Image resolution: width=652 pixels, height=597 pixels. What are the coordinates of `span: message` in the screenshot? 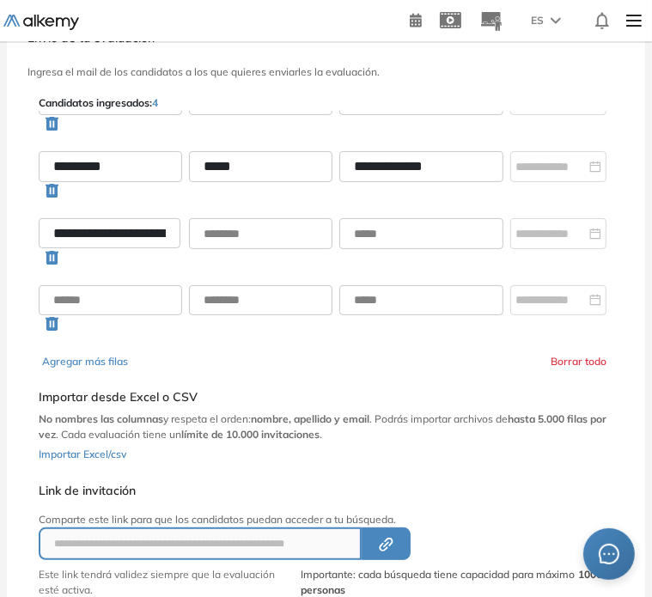 It's located at (609, 554).